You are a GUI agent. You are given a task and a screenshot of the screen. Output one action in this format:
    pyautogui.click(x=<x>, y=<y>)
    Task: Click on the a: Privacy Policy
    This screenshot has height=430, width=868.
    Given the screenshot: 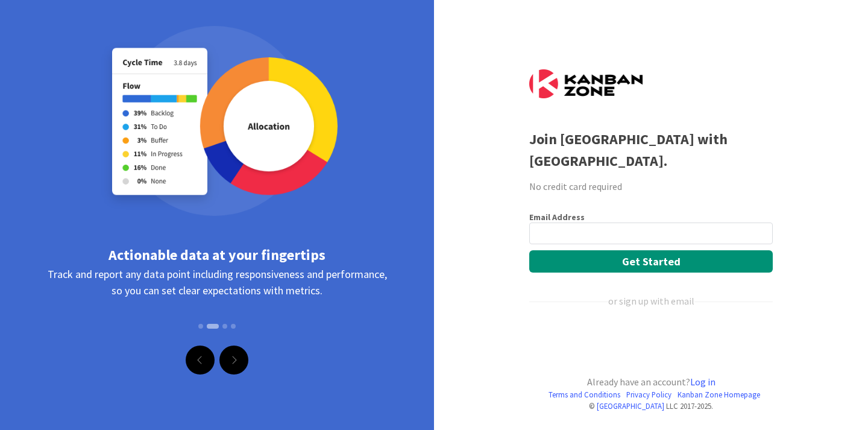 What is the action you would take?
    pyautogui.click(x=649, y=394)
    